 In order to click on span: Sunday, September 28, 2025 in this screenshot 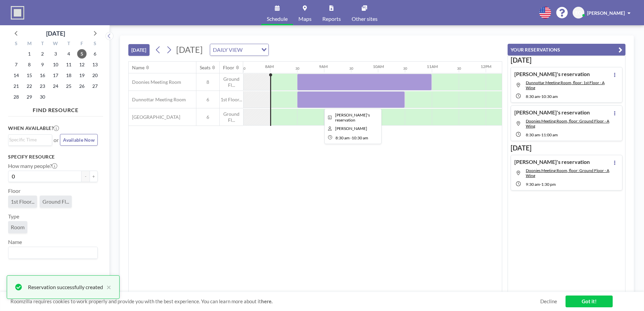, I will do `click(16, 97)`.